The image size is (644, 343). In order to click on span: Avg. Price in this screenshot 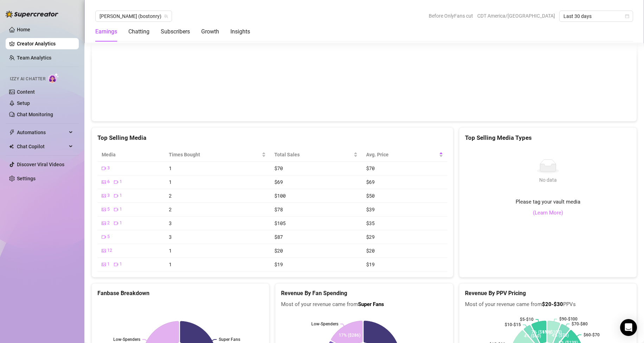, I will do `click(402, 155)`.